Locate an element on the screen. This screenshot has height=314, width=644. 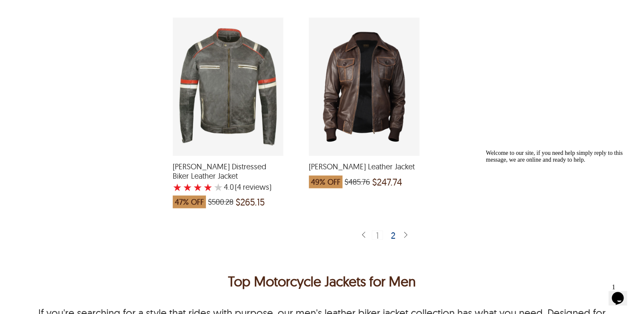
span: Luis Bomber Leather Jacket is located at coordinates (364, 167).